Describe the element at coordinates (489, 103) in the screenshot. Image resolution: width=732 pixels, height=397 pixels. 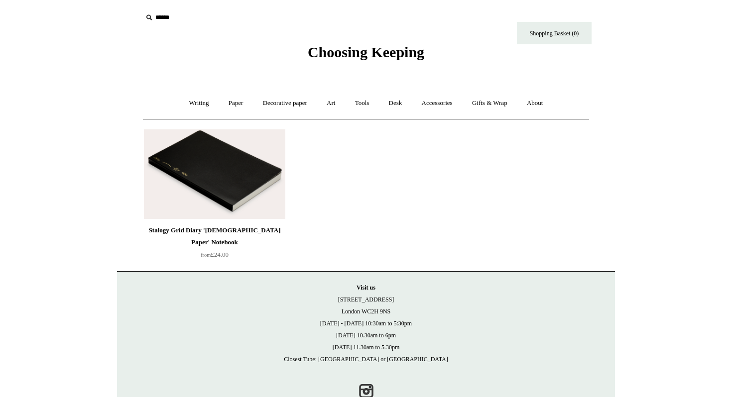
I see `a: Gifts & Wrap` at that location.